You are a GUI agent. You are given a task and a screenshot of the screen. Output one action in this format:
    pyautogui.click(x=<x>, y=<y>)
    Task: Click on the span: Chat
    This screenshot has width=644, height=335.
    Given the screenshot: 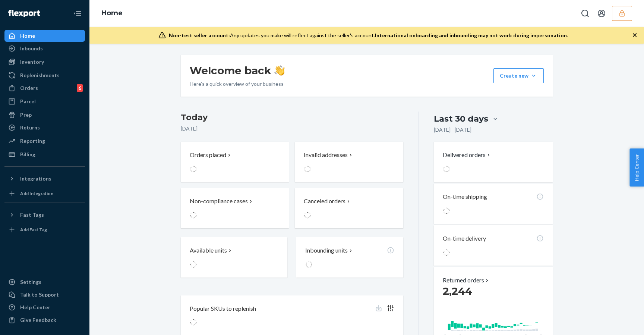 What is the action you would take?
    pyautogui.click(x=25, y=8)
    